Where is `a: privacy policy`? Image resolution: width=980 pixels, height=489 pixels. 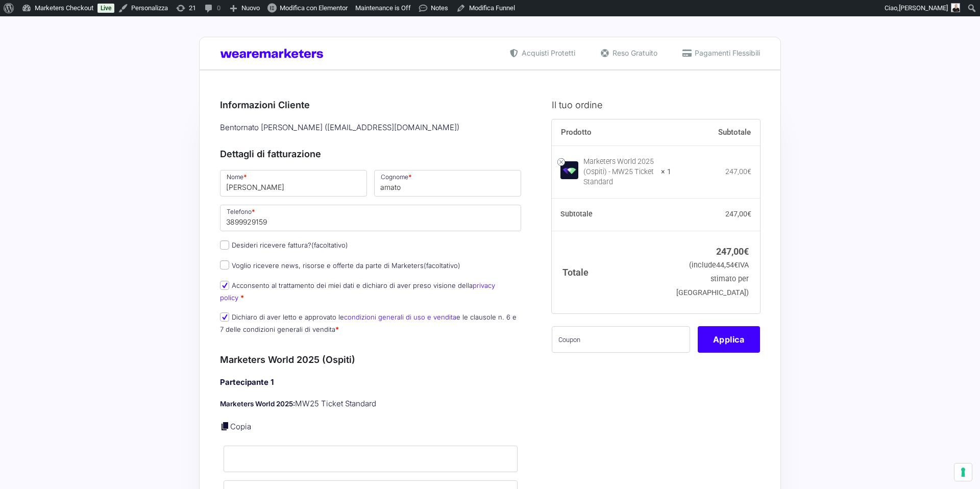 a: privacy policy is located at coordinates (357, 291).